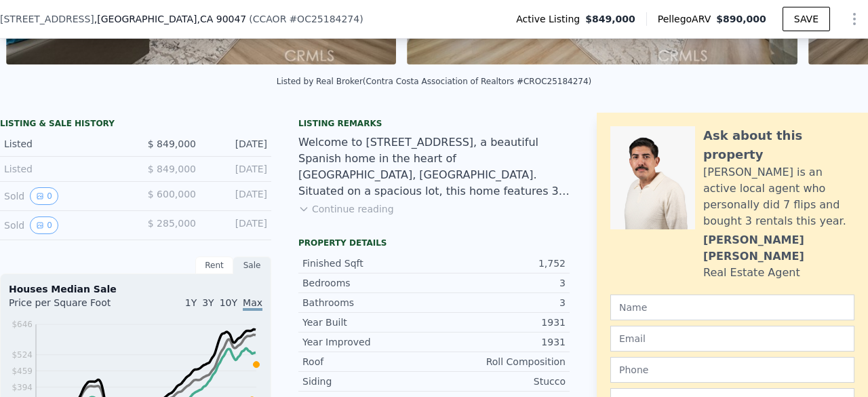  Describe the element at coordinates (252, 304) in the screenshot. I see `span: Max` at that location.